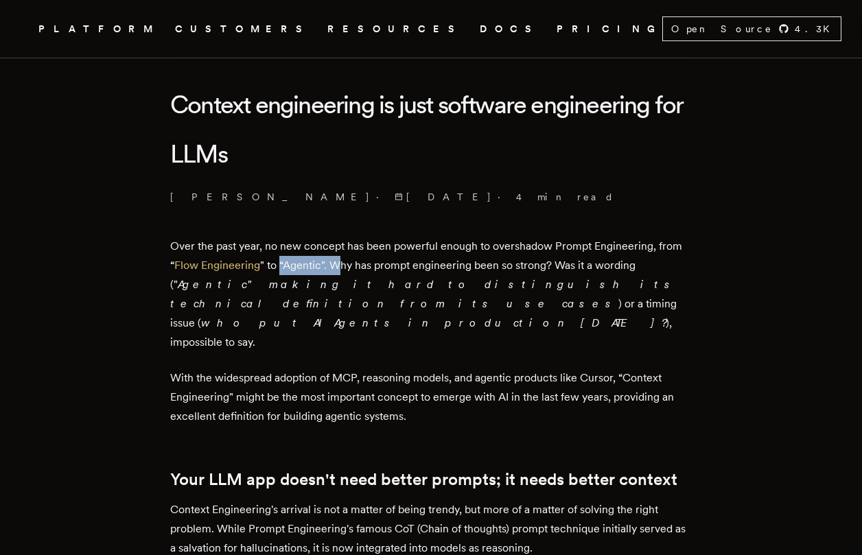  What do you see at coordinates (431, 397) in the screenshot?
I see `p: With the widespread adoption of MCP, reasoning models, and agentic products like Cursor, “Context...` at bounding box center [431, 397].